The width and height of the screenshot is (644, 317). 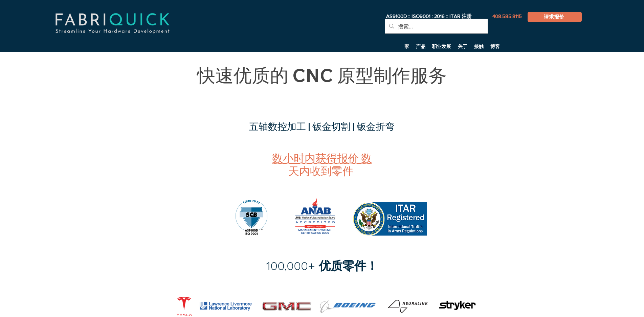 I want to click on a: 请求报价, so click(x=555, y=17).